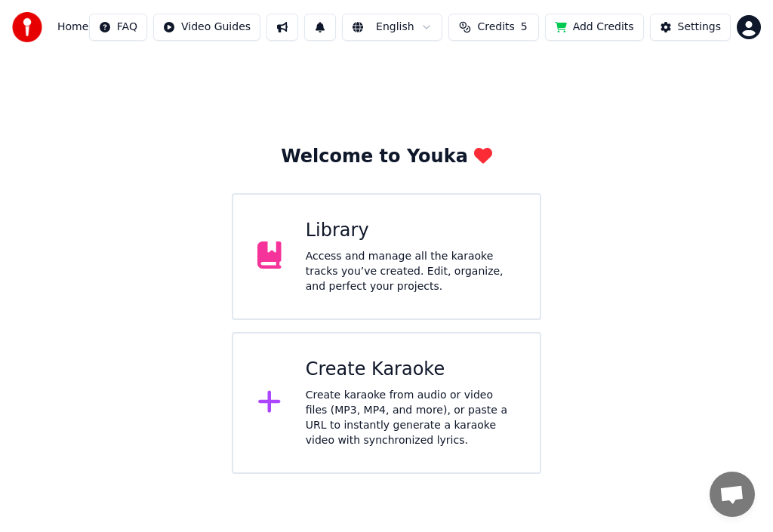 The image size is (773, 532). I want to click on button: Add Credits, so click(594, 27).